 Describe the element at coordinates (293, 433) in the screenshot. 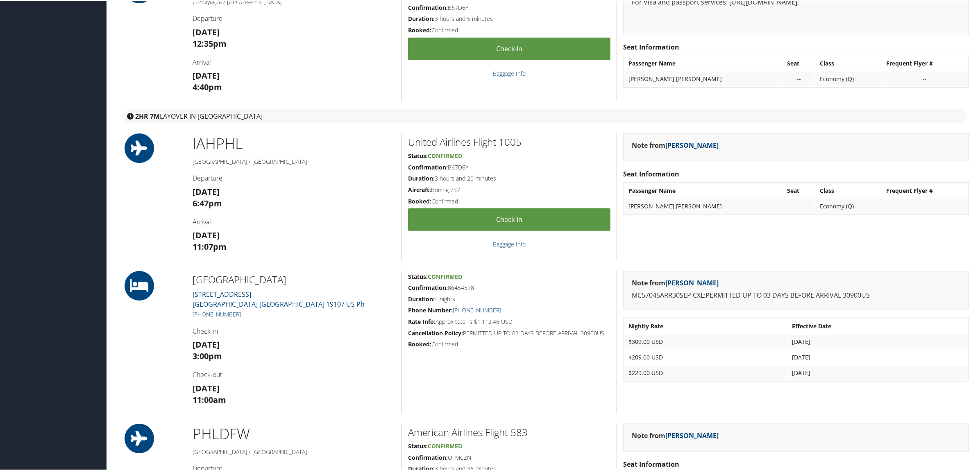

I see `h1: PHL DFW` at that location.